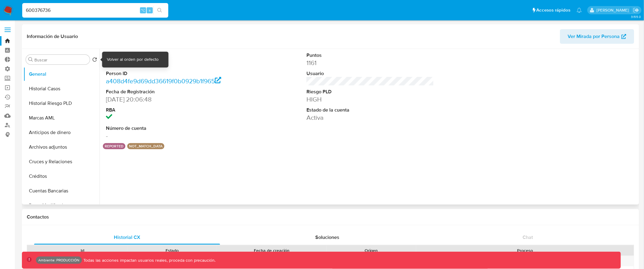  What do you see at coordinates (61, 60) in the screenshot?
I see `input: Buscar` at bounding box center [61, 60].